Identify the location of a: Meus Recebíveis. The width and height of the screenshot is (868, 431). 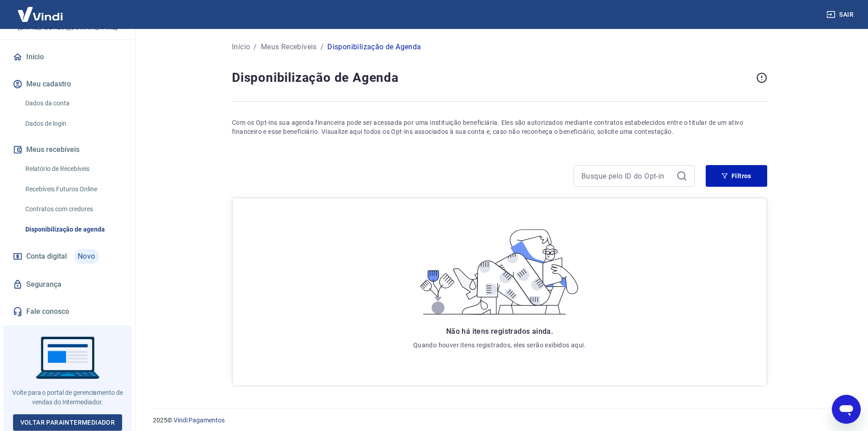
(289, 47).